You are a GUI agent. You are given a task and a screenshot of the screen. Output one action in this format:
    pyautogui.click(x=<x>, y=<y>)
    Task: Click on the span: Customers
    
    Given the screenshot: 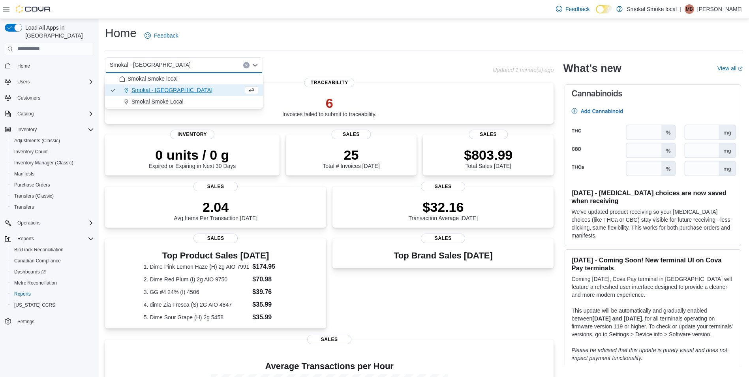 What is the action you would take?
    pyautogui.click(x=29, y=98)
    